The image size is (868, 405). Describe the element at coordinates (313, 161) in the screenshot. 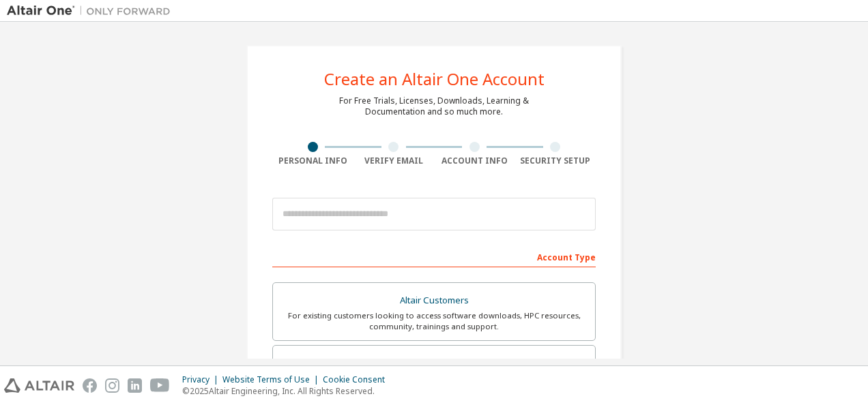

I see `div: Personal Info` at that location.